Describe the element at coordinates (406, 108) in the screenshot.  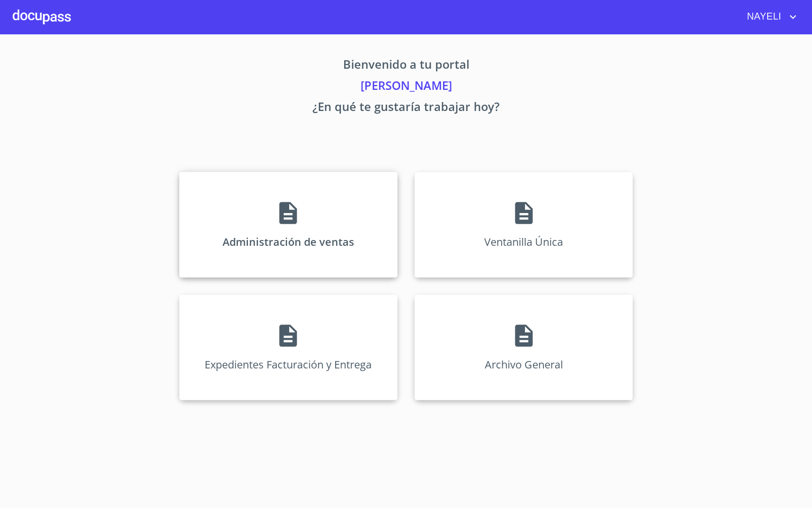
I see `p: ¿En qué te gustaría trabajar hoy?` at that location.